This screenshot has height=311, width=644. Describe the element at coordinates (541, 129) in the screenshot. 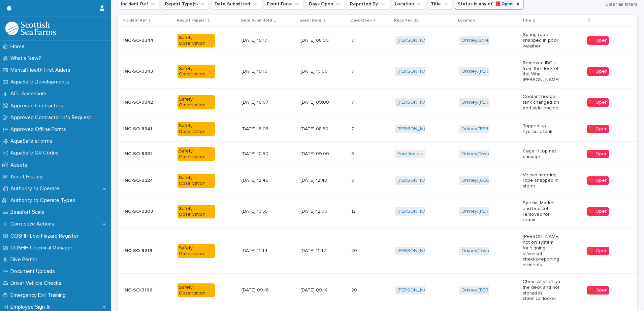

I see `p: Topped up hydraulic tank` at that location.